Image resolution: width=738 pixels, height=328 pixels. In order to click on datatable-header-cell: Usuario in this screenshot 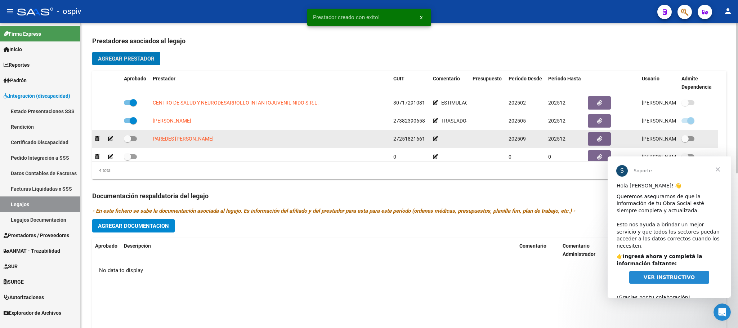, I will do `click(659, 83)`.